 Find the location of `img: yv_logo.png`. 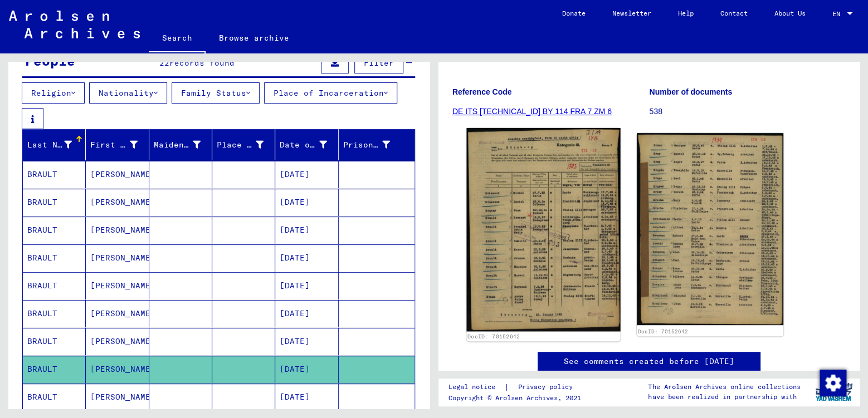

img: yv_logo.png is located at coordinates (833, 392).